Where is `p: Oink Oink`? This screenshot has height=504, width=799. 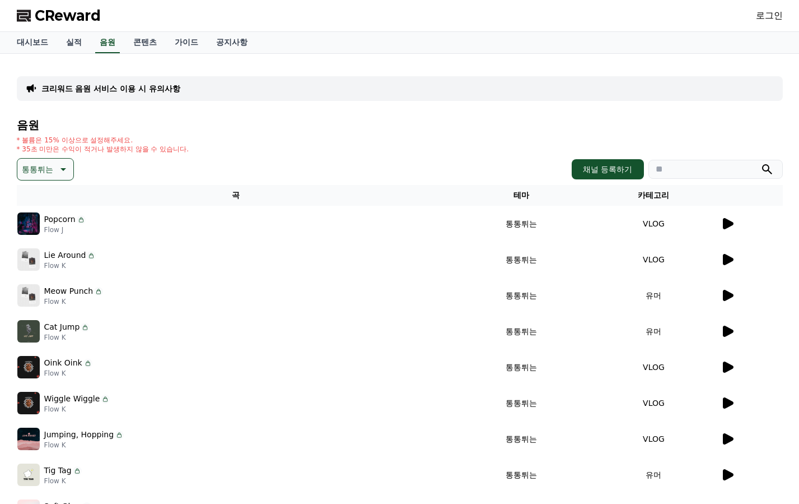 p: Oink Oink is located at coordinates (63, 362).